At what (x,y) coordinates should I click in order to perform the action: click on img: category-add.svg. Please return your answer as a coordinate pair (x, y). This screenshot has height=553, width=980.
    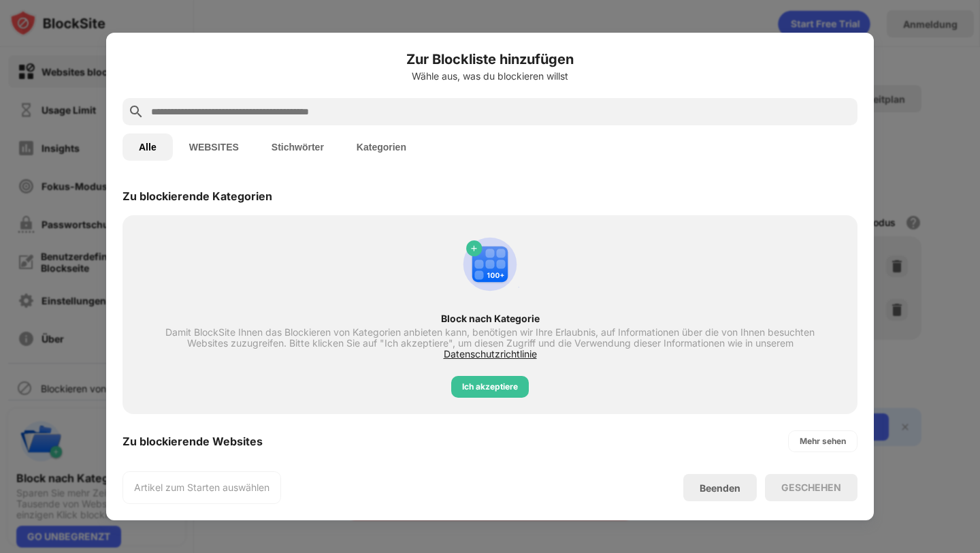
    Looking at the image, I should click on (490, 264).